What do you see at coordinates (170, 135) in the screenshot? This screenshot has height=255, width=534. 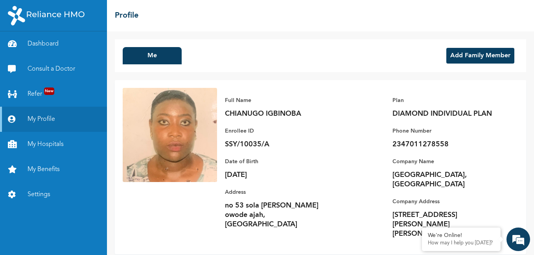 I see `img: Enrollee` at bounding box center [170, 135].